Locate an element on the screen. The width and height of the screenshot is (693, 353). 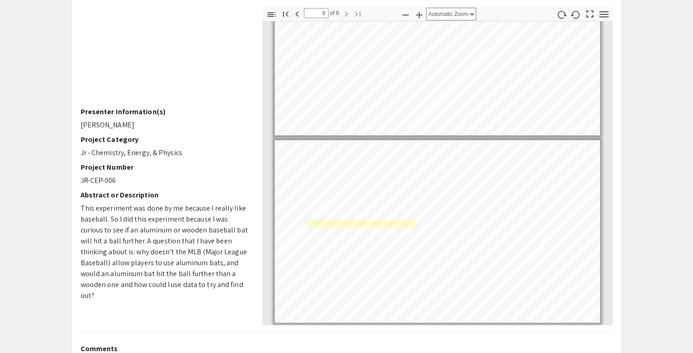
h2: Project Number is located at coordinates (164, 167).